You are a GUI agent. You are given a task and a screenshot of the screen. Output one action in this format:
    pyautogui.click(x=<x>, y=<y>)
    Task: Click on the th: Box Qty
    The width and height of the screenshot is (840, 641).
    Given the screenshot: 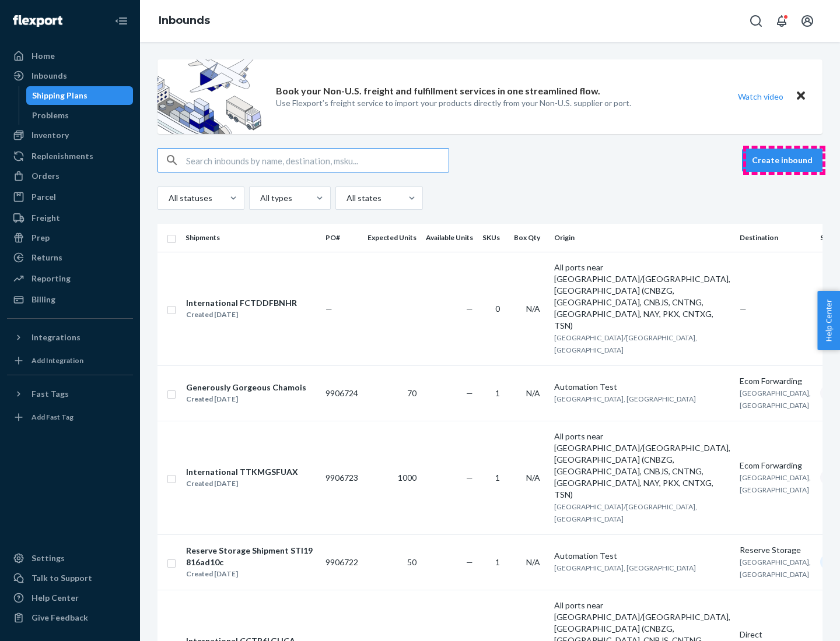 What is the action you would take?
    pyautogui.click(x=529, y=238)
    